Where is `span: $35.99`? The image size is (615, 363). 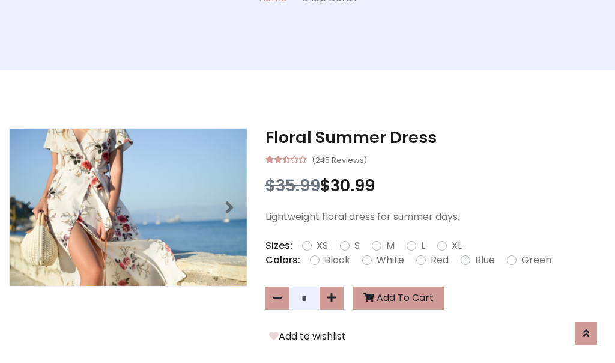
span: $35.99 is located at coordinates (292, 185).